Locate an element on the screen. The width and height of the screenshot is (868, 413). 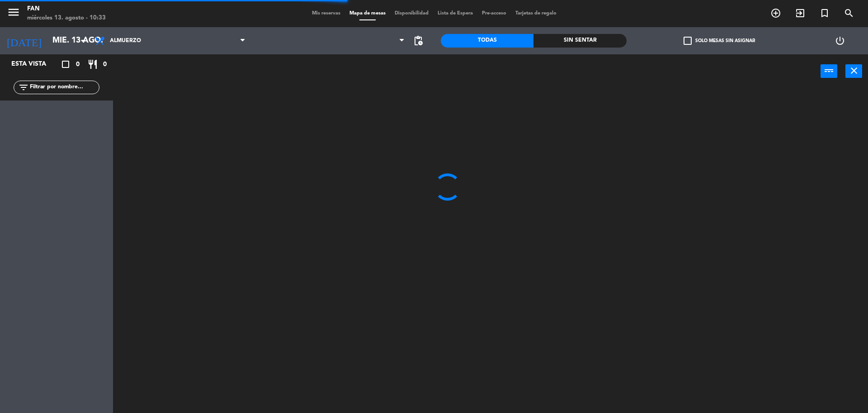
i: crop_square is located at coordinates (66, 64).